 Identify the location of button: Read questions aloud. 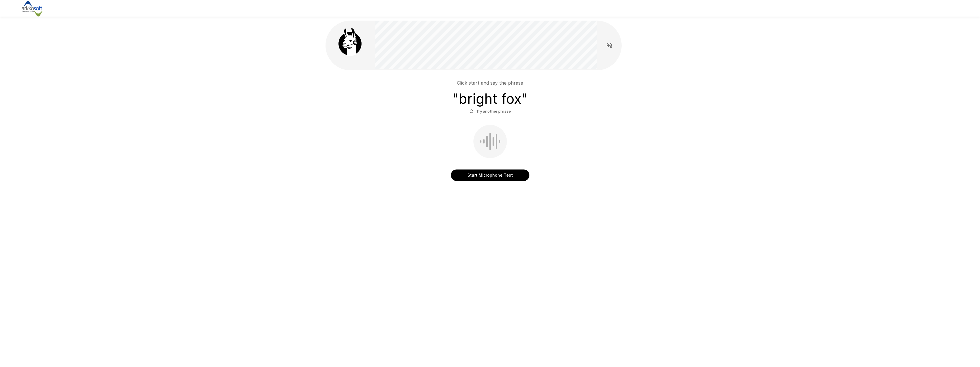
(610, 45).